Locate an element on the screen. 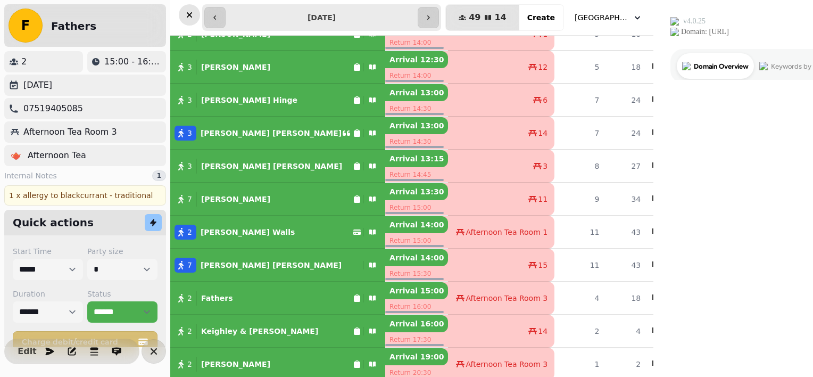 This screenshot has width=813, height=377. p: Afternoon Tea Room 3 is located at coordinates (70, 132).